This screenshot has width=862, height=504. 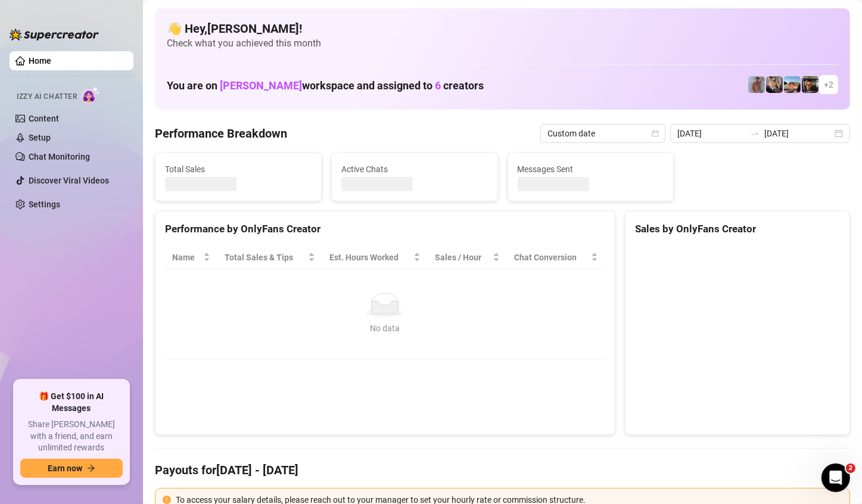 What do you see at coordinates (221, 134) in the screenshot?
I see `h4: Performance Breakdown` at bounding box center [221, 134].